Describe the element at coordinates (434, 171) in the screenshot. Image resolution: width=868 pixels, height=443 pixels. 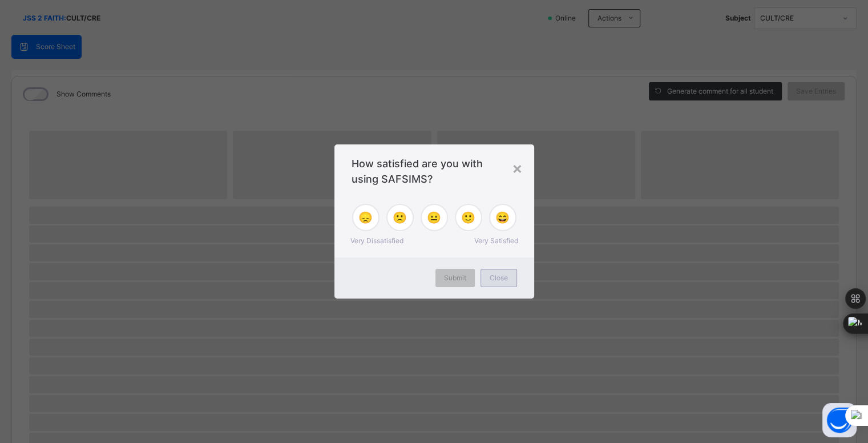
I see `span: How satisfied are you with using SAFSIMS?` at that location.